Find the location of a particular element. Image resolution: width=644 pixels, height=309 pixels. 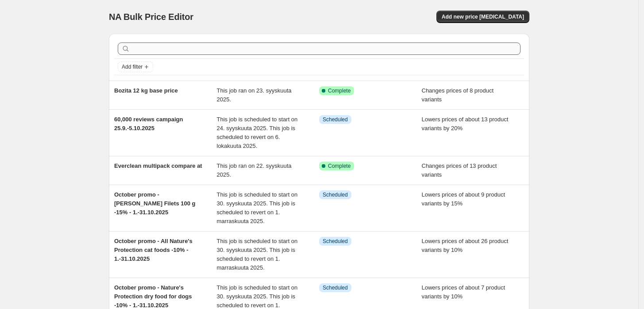

span: Add filter is located at coordinates (132, 67).